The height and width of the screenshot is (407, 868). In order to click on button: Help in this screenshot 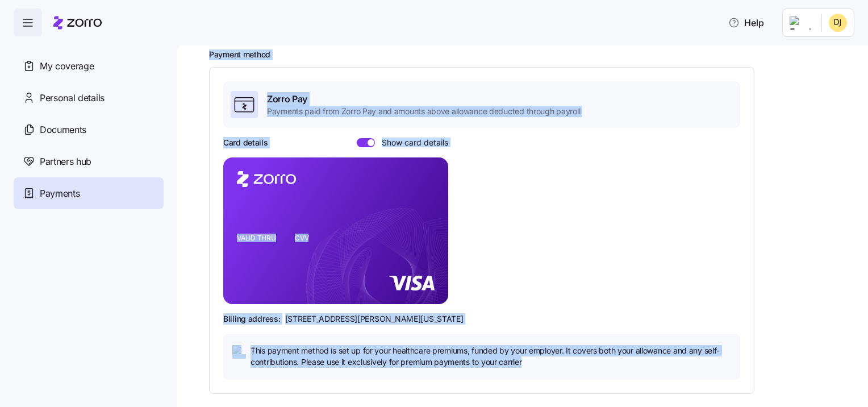, I will do `click(746, 23)`.